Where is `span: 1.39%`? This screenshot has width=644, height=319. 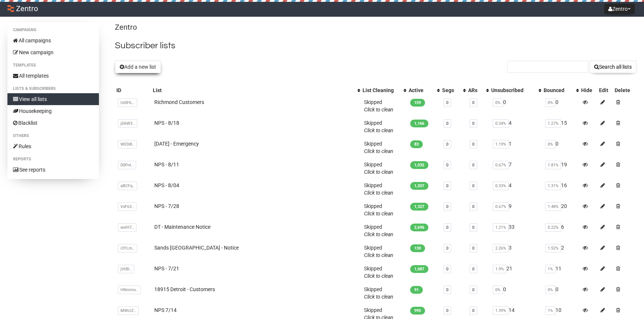 span: 1.39% is located at coordinates (500, 311).